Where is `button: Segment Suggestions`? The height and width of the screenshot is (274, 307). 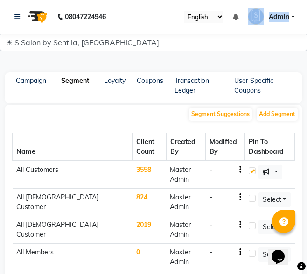
button: Segment Suggestions is located at coordinates (220, 114).